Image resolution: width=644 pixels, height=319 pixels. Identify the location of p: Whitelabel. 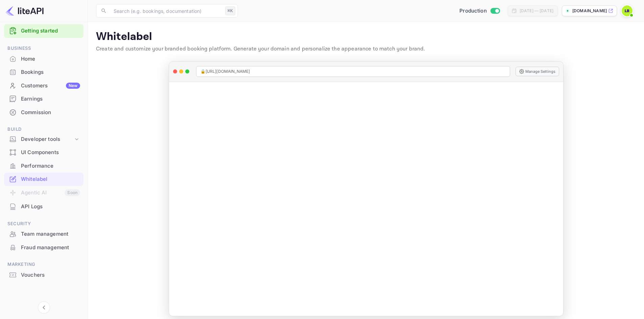
(366, 37).